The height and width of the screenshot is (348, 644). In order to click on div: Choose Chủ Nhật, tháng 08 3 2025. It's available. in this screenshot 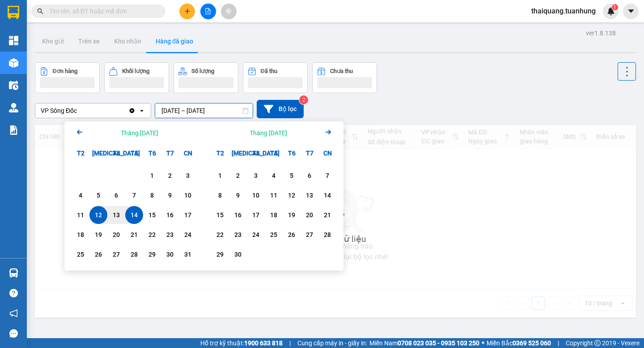, I will do `click(188, 175)`.